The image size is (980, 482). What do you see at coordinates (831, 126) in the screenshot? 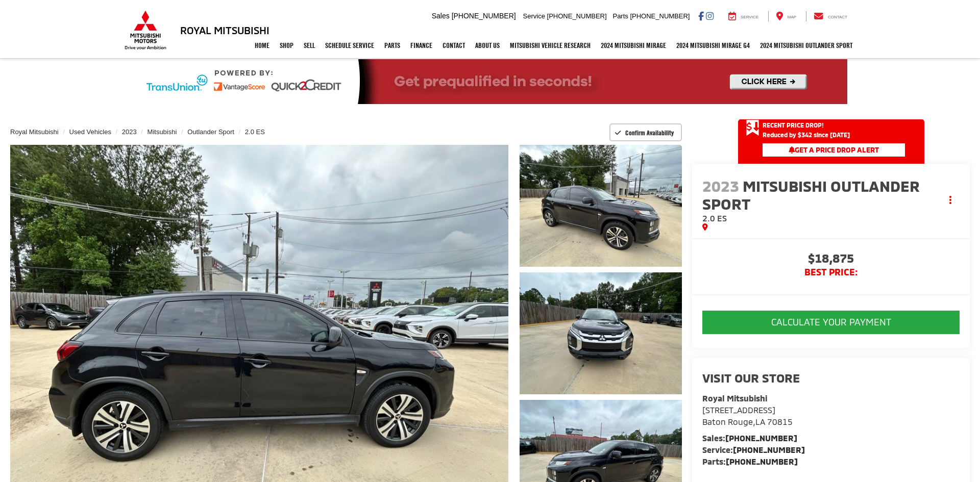
I see `a: Get Price Drop Alert Recent Price Drop!` at bounding box center [831, 126].